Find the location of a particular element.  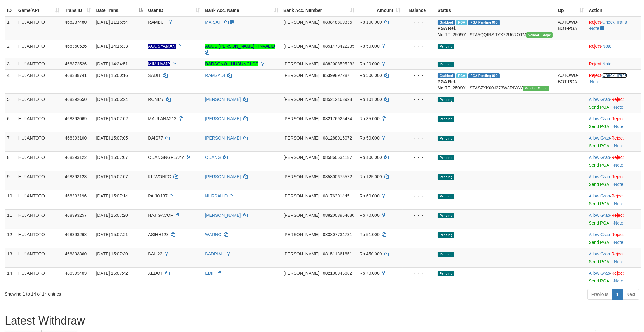

span: Copy 085860534187 to clipboard is located at coordinates (337, 157).